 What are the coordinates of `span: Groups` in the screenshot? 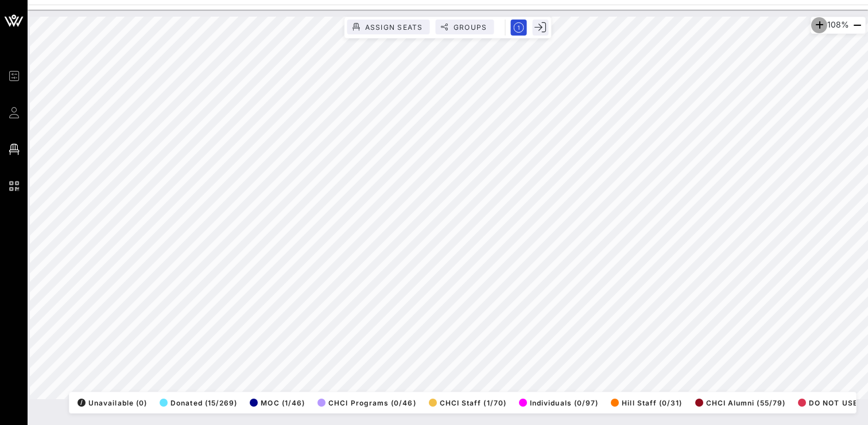 It's located at (470, 27).